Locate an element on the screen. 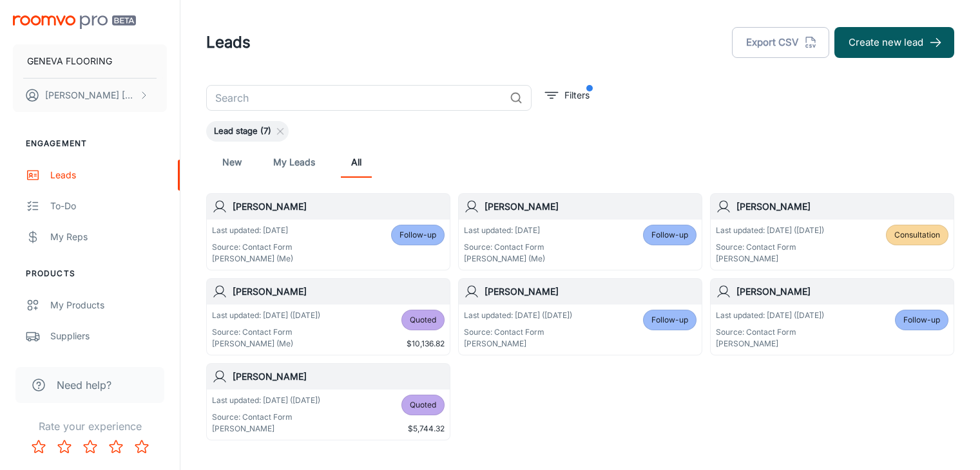  button: Rate 1 star is located at coordinates (39, 447).